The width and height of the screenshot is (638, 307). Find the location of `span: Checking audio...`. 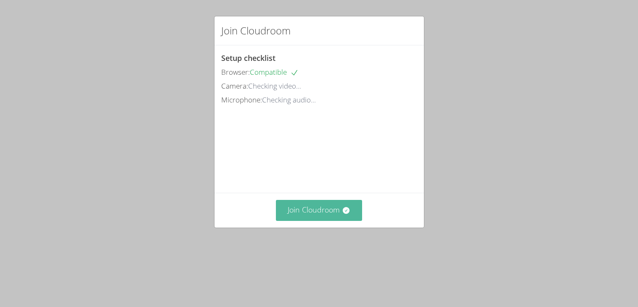

span: Checking audio... is located at coordinates (289, 100).